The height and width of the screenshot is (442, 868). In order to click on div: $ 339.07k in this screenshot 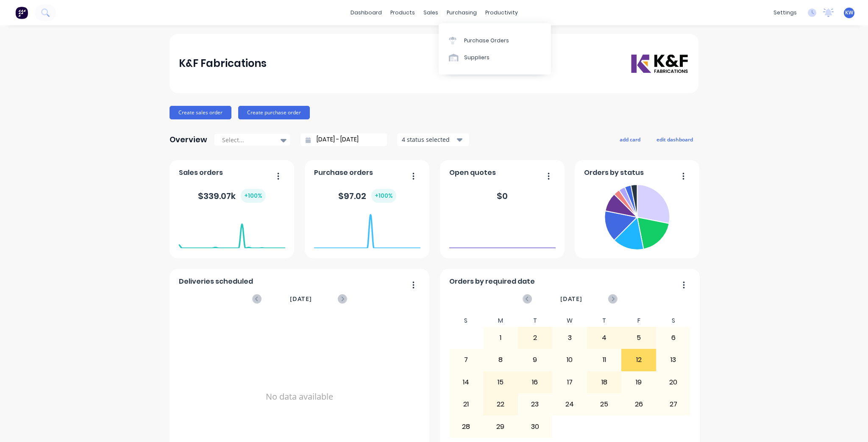, I will do `click(232, 196)`.